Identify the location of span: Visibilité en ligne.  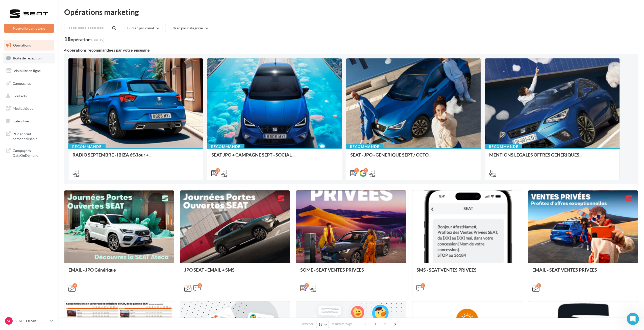
(27, 70).